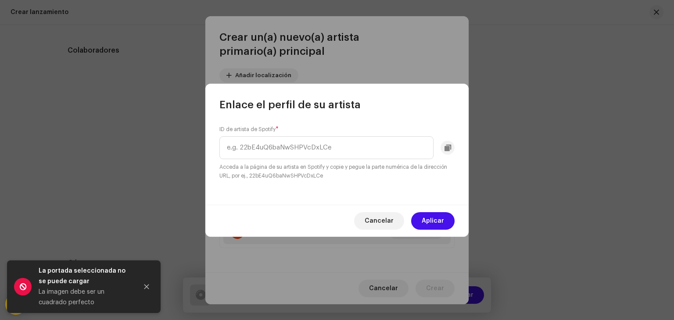  Describe the element at coordinates (146, 287) in the screenshot. I see `button: Close` at that location.